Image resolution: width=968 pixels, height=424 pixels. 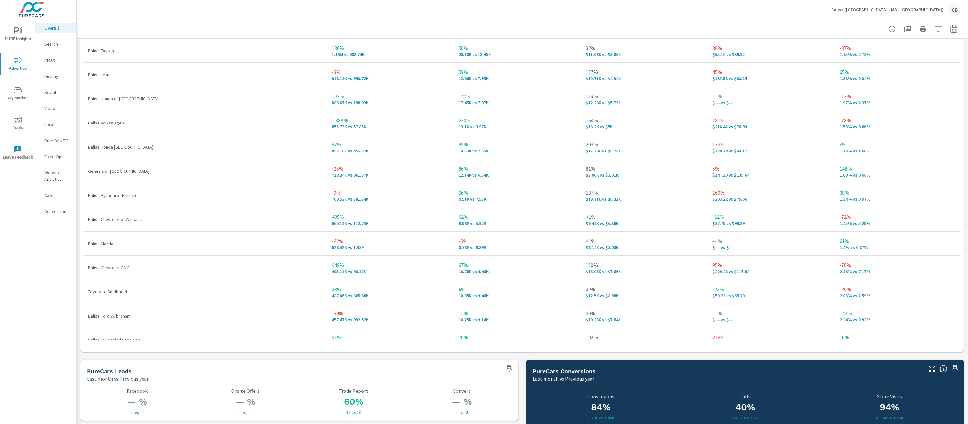 I want to click on p: Balise Ford Wilbraham, so click(x=205, y=316).